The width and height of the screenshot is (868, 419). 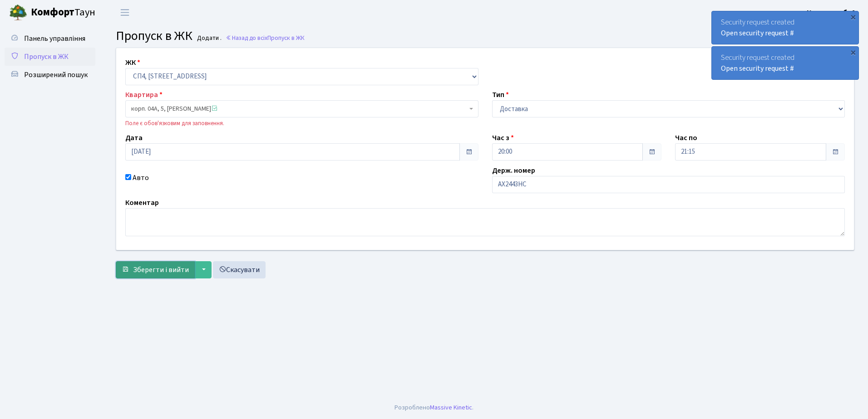 I want to click on a: Розширений пошук, so click(x=50, y=75).